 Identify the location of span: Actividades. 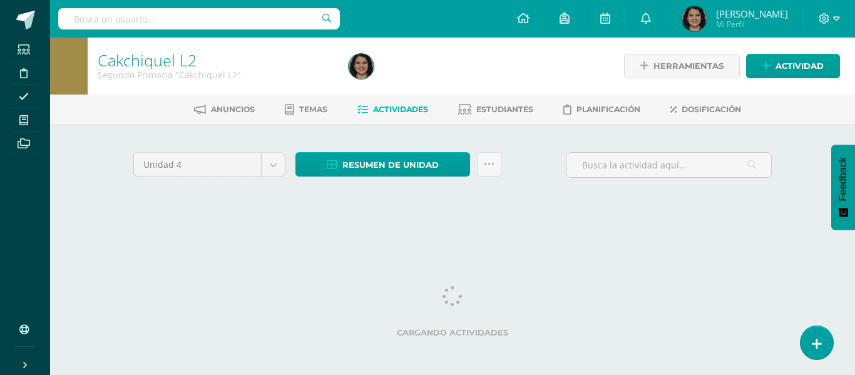
(401, 109).